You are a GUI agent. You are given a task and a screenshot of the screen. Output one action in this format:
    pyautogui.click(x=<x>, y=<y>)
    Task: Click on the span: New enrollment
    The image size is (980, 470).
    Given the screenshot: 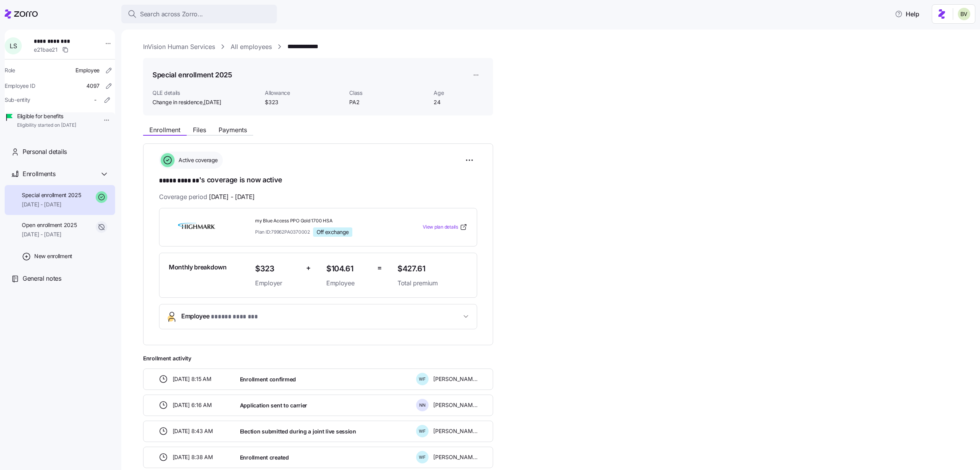 What is the action you would take?
    pyautogui.click(x=54, y=256)
    